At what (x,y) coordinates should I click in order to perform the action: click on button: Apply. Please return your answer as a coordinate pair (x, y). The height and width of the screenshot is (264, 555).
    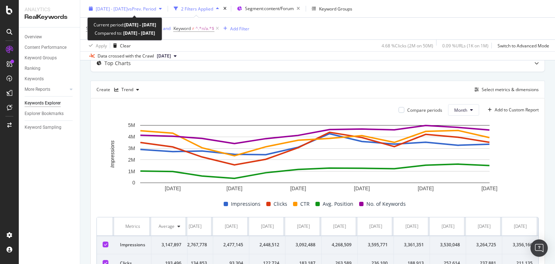
    Looking at the image, I should click on (96, 45).